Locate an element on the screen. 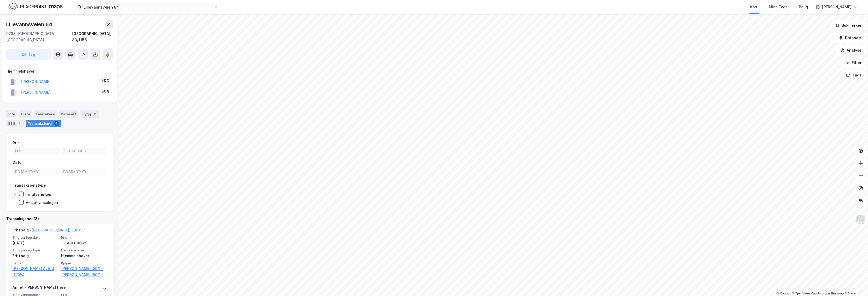 This screenshot has width=868, height=296. button: Datasett is located at coordinates (850, 38).